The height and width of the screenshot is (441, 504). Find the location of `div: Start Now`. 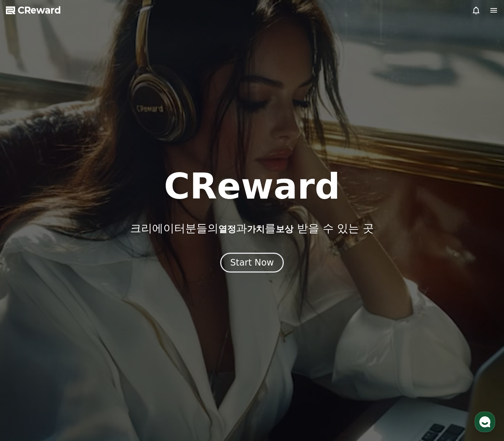

div: Start Now is located at coordinates (252, 263).